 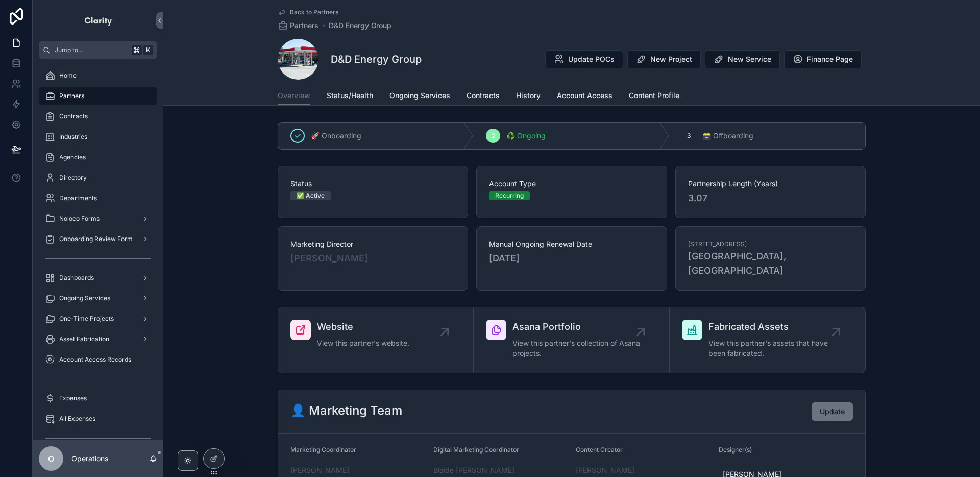 What do you see at coordinates (510, 195) in the screenshot?
I see `div: Recurring` at bounding box center [510, 195].